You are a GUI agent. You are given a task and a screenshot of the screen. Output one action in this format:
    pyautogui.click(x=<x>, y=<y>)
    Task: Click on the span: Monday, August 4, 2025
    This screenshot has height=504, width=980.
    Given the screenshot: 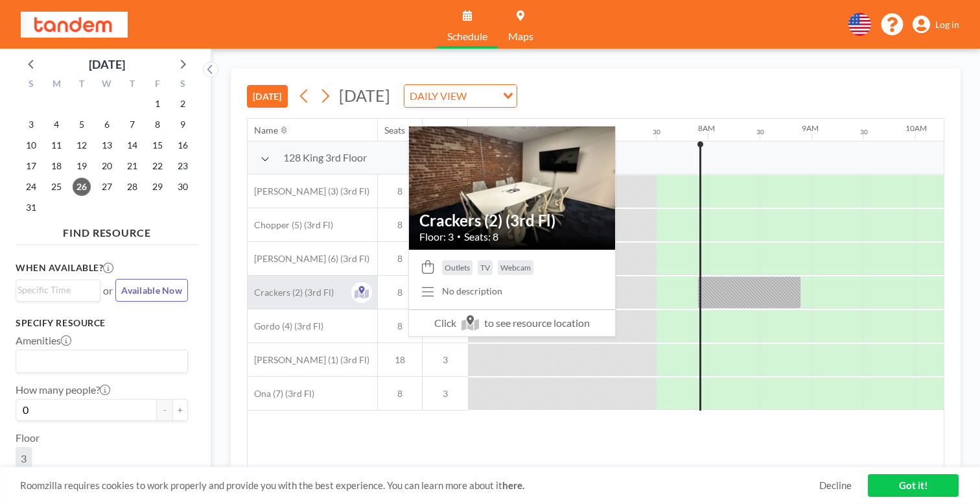 What is the action you would take?
    pyautogui.click(x=56, y=125)
    